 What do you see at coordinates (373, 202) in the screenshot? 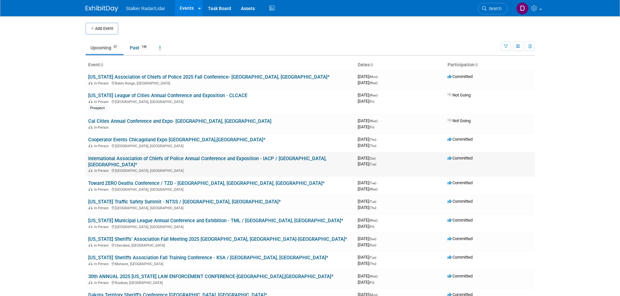
I see `span: (Tue)` at bounding box center [373, 202].